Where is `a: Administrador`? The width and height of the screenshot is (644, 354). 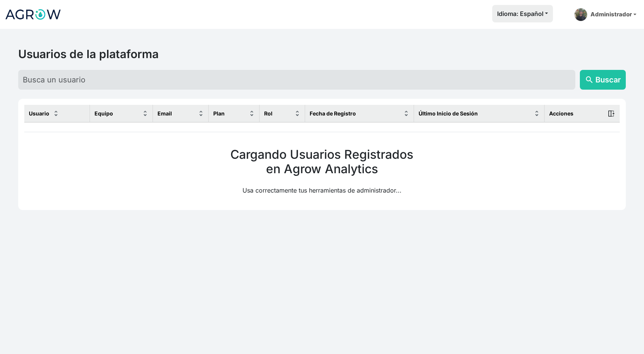 a: Administrador is located at coordinates (605, 15).